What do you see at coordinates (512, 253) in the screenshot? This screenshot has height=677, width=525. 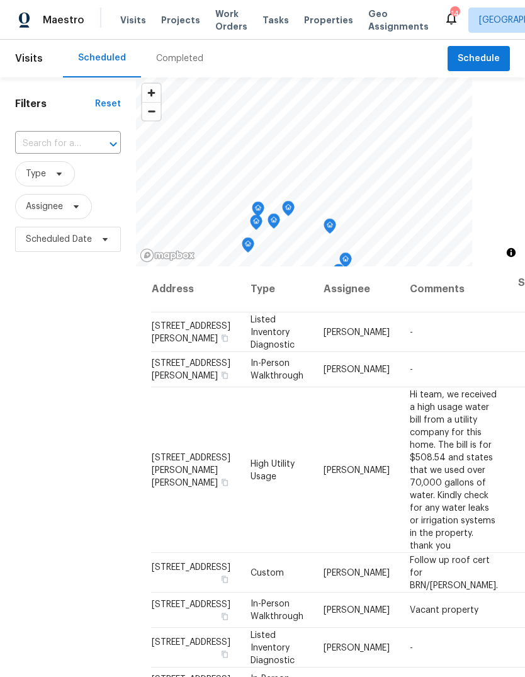 I see `span: Toggle attribution` at bounding box center [512, 253].